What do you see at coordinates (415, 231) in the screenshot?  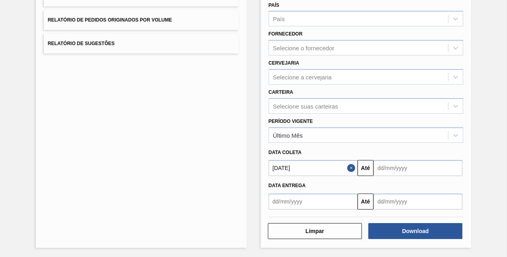 I see `button: Download` at bounding box center [415, 231].